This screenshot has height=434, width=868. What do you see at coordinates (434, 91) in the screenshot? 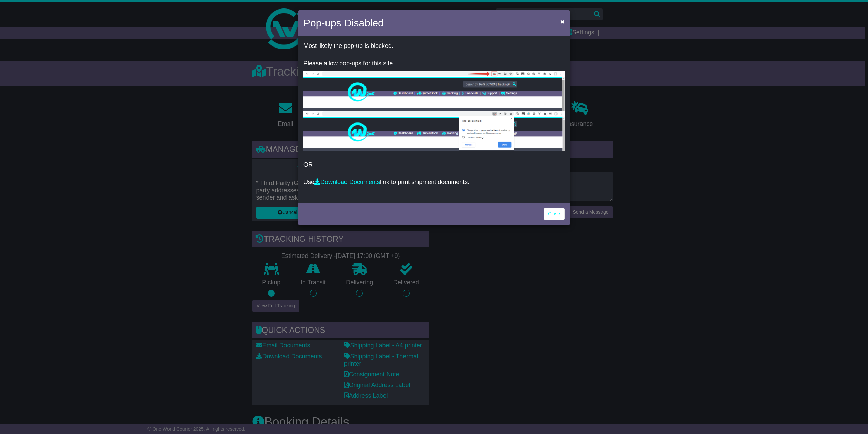
I see `img: allow-popup-1.png` at bounding box center [434, 91].